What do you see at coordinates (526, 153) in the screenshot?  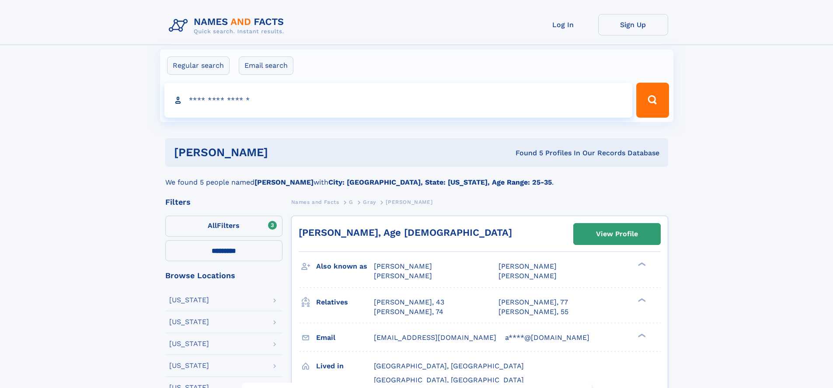 I see `div: Found 5 Profiles In Our Records Database` at bounding box center [526, 153].